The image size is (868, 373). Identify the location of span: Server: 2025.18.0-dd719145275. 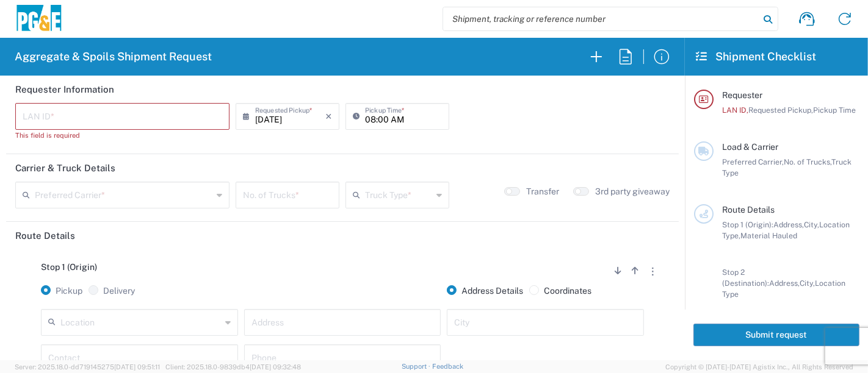
(87, 367).